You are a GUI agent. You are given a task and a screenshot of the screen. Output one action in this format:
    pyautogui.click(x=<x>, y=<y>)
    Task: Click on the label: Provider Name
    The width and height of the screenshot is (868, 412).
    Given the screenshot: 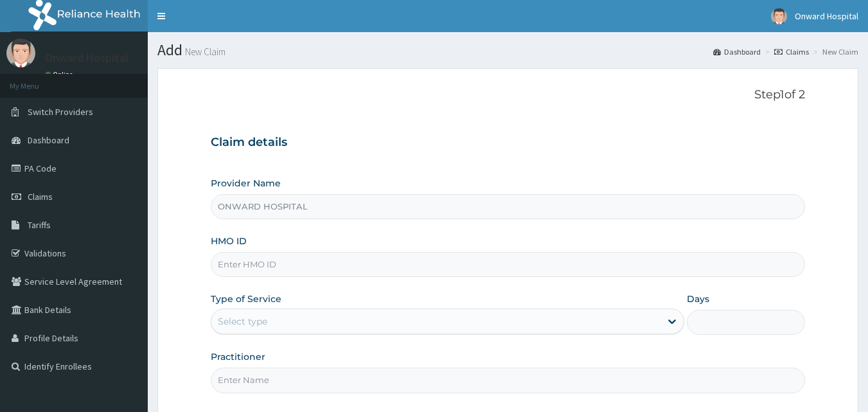 What is the action you would take?
    pyautogui.click(x=246, y=183)
    